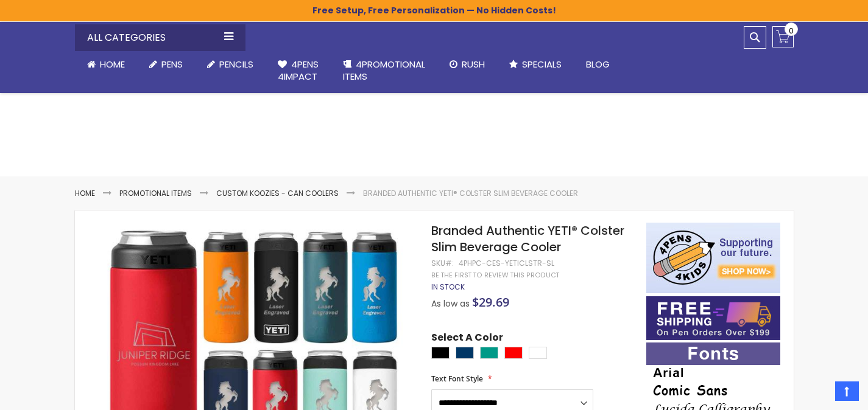 The image size is (868, 410). What do you see at coordinates (448, 287) in the screenshot?
I see `span: In stock` at bounding box center [448, 287].